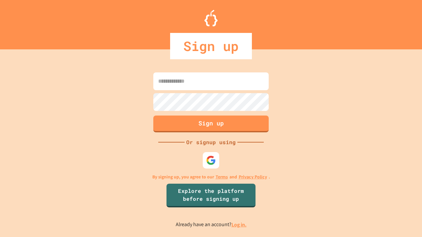 The height and width of the screenshot is (237, 422). What do you see at coordinates (211, 124) in the screenshot?
I see `button: Sign up` at bounding box center [211, 124].